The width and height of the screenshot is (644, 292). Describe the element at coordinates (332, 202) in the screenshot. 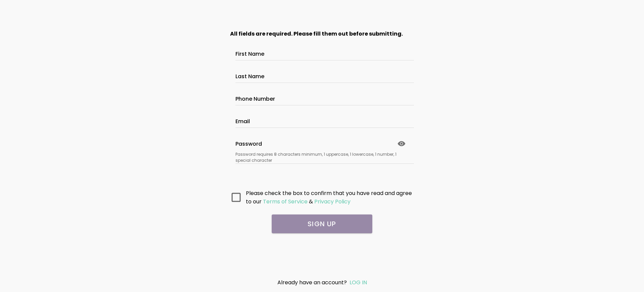

I see `ion-text: Privacy Policy` at that location.